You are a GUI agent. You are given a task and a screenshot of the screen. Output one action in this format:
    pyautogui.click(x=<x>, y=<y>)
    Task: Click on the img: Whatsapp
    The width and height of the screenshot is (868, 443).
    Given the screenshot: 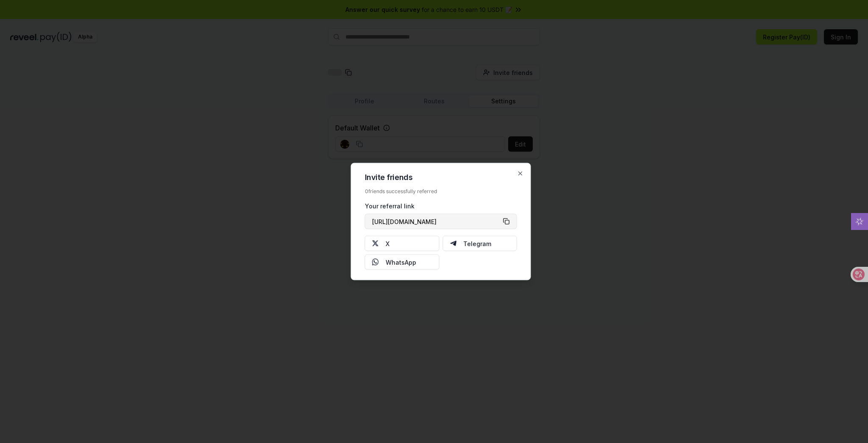 What is the action you would take?
    pyautogui.click(x=375, y=262)
    